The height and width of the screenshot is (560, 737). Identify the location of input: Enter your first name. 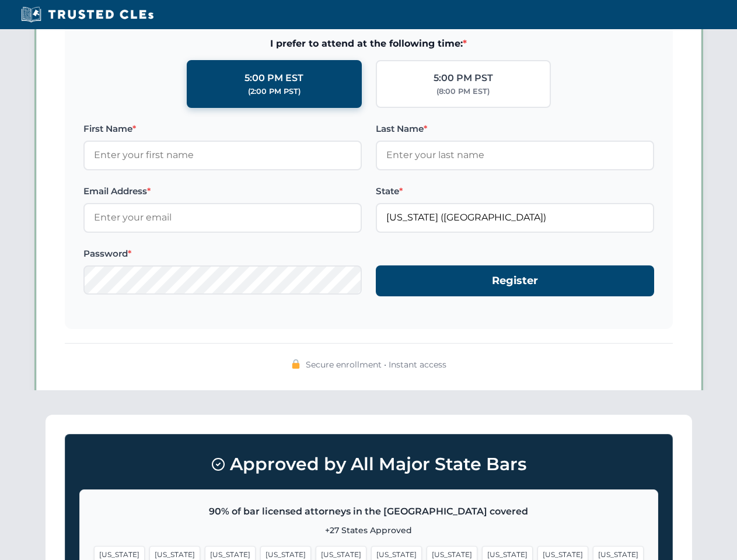
(222, 155).